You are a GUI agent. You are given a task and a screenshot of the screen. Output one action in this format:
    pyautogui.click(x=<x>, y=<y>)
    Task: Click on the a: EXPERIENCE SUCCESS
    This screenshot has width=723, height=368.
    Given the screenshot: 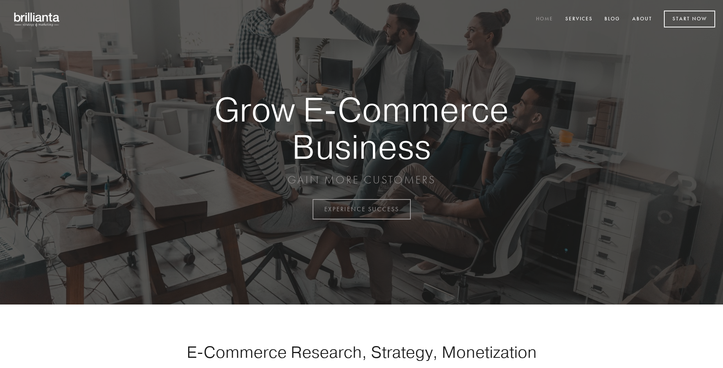 What is the action you would take?
    pyautogui.click(x=362, y=209)
    